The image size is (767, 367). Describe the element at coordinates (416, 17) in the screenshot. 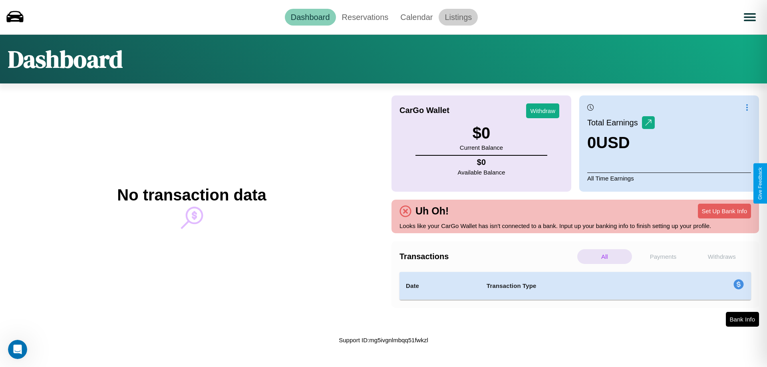

I see `a: Calendar` at that location.